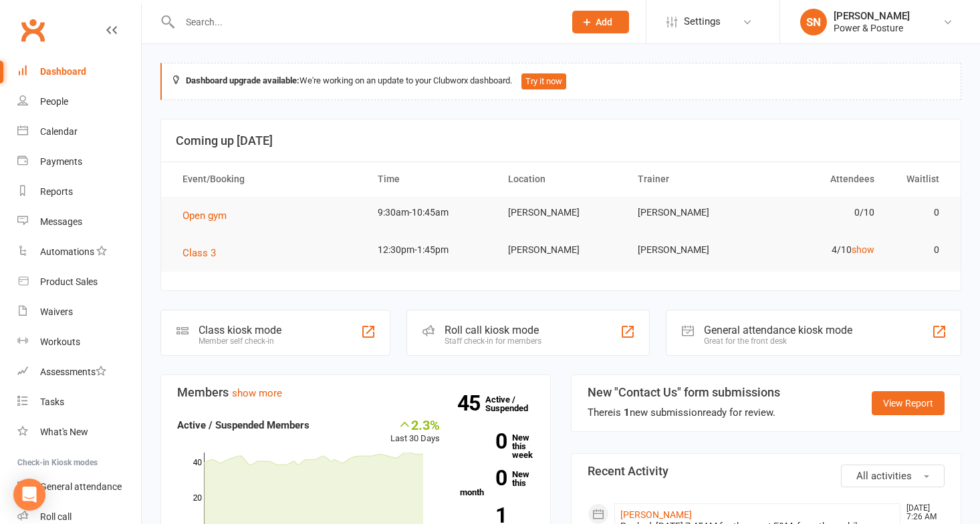 The width and height of the screenshot is (980, 524). What do you see at coordinates (79, 487) in the screenshot?
I see `a: General attendance kiosk mode` at bounding box center [79, 487].